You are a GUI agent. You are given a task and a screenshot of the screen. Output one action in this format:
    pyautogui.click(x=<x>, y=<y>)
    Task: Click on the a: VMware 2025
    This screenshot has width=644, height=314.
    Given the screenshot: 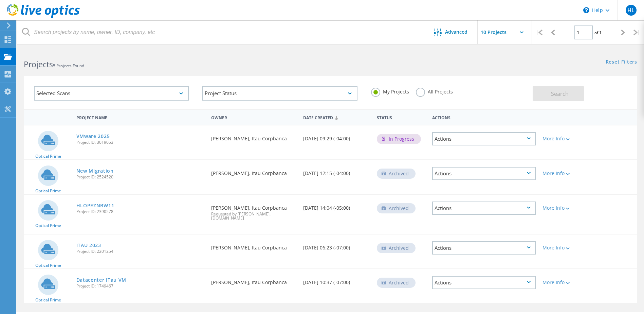 What is the action you would take?
    pyautogui.click(x=93, y=137)
    